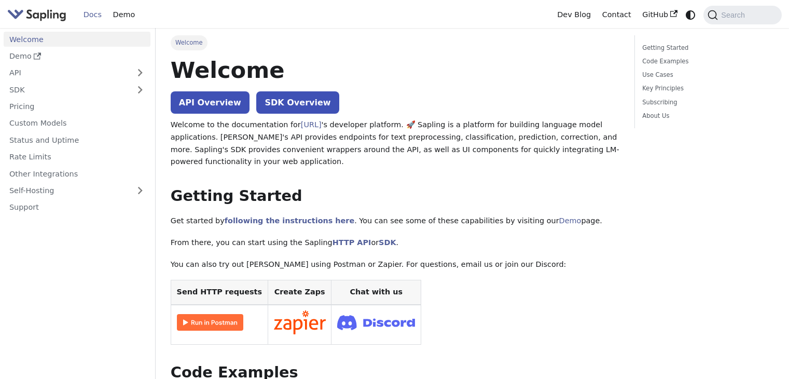 The height and width of the screenshot is (379, 789). Describe the element at coordinates (706, 116) in the screenshot. I see `a: About Us` at that location.